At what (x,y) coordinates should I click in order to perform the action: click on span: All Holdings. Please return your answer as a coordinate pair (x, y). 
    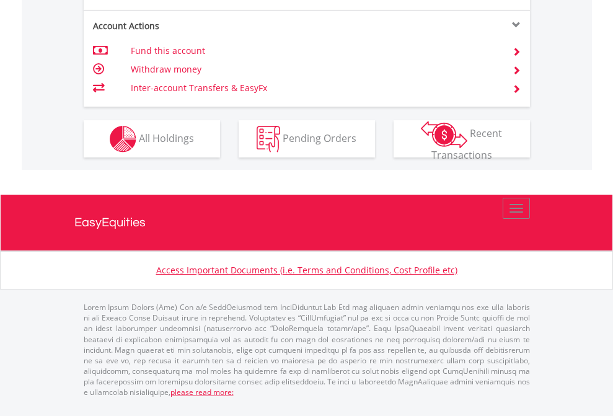
    Looking at the image, I should click on (166, 138).